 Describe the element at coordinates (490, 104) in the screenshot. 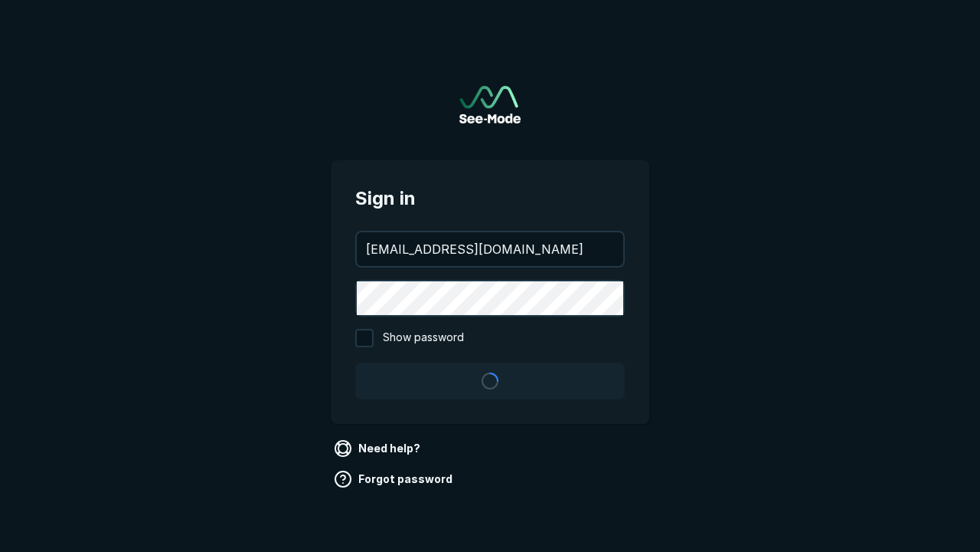

I see `img: See-Mode Logo` at that location.